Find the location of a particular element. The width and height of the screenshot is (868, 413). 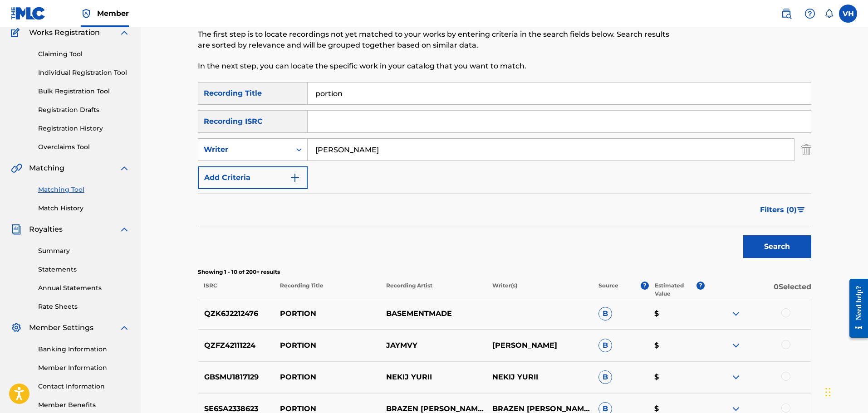

a: Annual Statements is located at coordinates (84, 288).